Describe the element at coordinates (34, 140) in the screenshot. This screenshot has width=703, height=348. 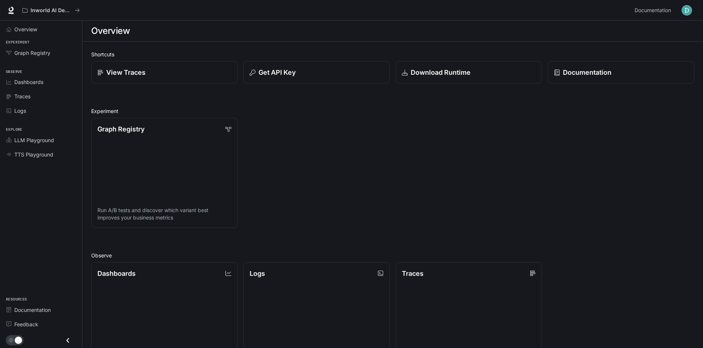
I see `span: LLM Playground` at that location.